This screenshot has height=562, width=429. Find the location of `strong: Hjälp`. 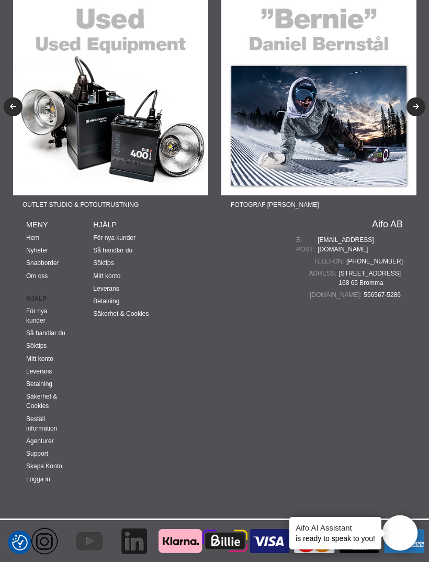

strong: Hjälp is located at coordinates (47, 298).